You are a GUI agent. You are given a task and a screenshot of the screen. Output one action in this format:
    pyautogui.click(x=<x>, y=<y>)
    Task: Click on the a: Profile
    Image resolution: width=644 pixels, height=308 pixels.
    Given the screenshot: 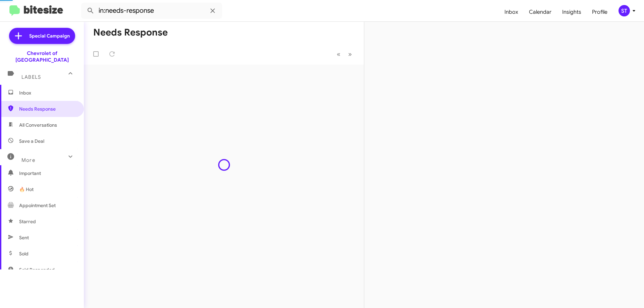 What is the action you would take?
    pyautogui.click(x=600, y=12)
    